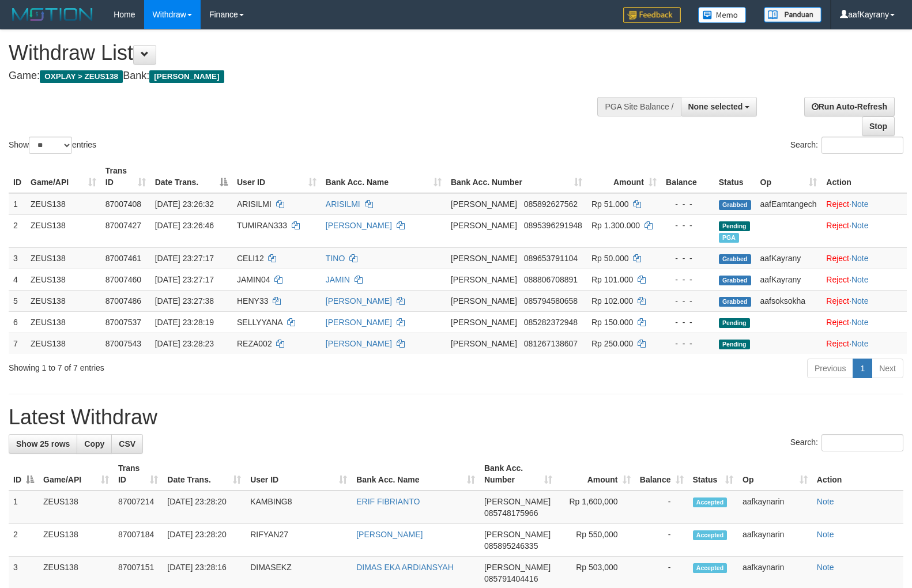  Describe the element at coordinates (719, 106) in the screenshot. I see `button: None selected` at that location.